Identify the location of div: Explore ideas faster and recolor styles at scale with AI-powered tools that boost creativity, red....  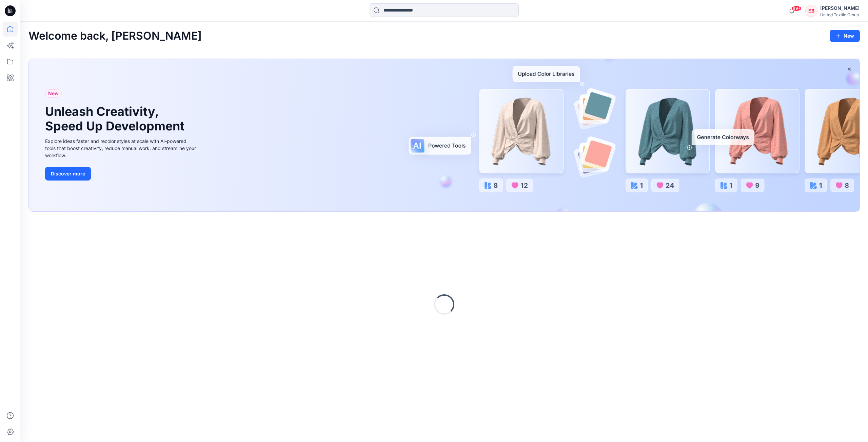
(121, 148).